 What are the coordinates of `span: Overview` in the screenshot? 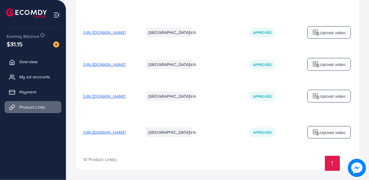 It's located at (28, 62).